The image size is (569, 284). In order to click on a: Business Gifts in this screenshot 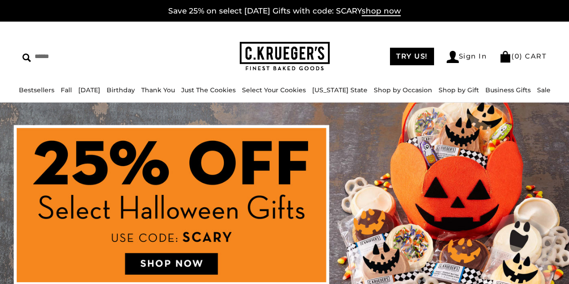, I will do `click(508, 90)`.